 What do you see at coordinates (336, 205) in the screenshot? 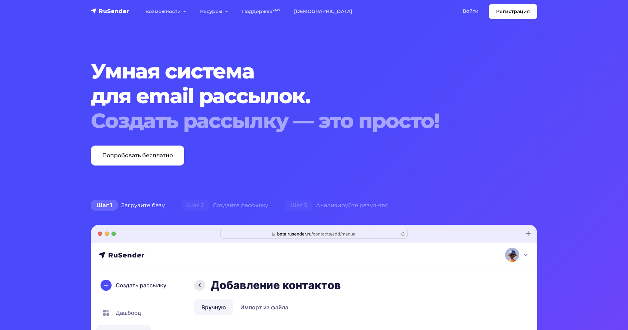
I see `div: Анализируйте результат` at bounding box center [336, 205].